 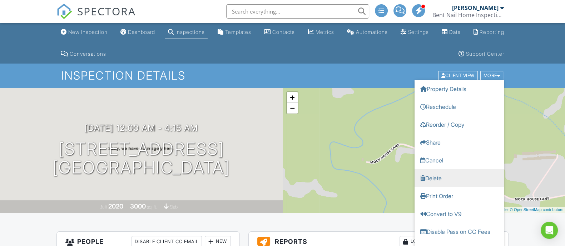 What do you see at coordinates (64, 11) in the screenshot?
I see `img: The Best Home Inspection Software - Spectora` at bounding box center [64, 11].